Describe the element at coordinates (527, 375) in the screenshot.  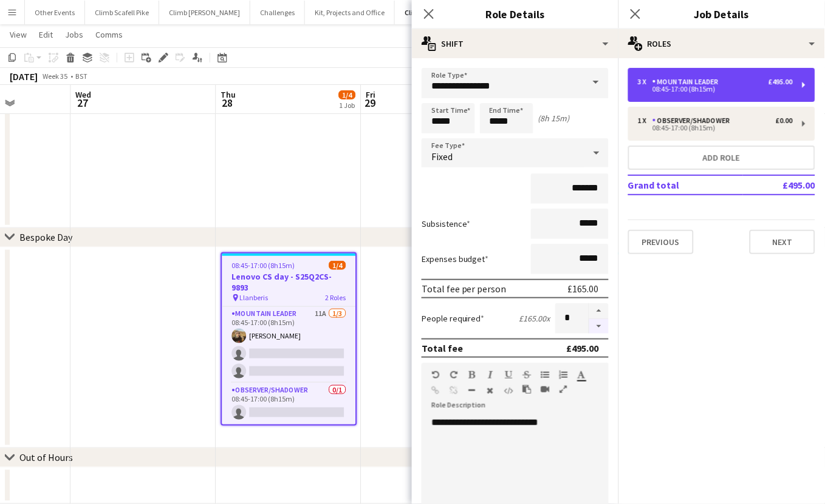
I see `button: Strikethrough` at that location.